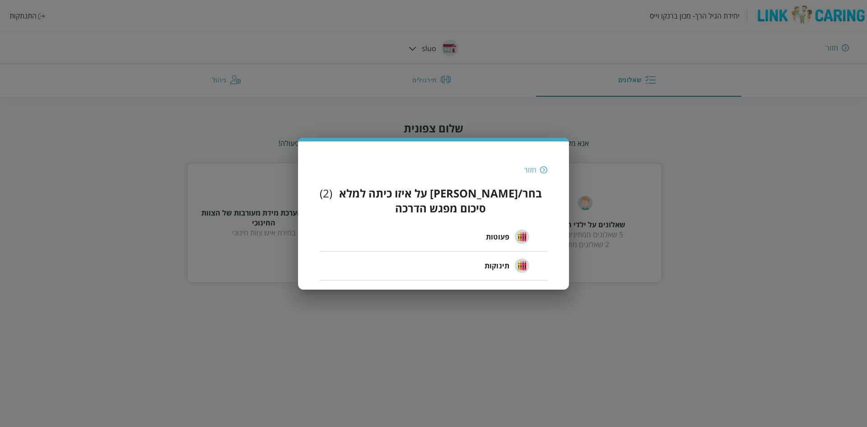 The image size is (867, 427). Describe the element at coordinates (543, 170) in the screenshot. I see `img: חזור` at that location.